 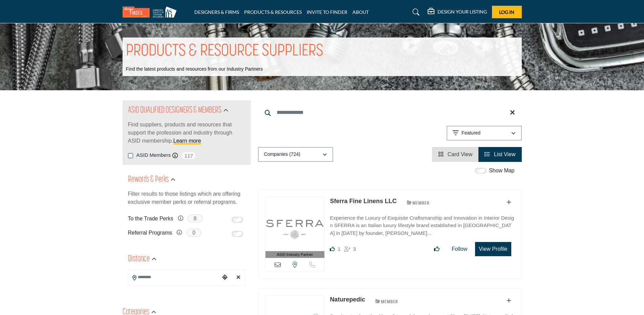 I want to click on div: Followers, so click(x=350, y=249).